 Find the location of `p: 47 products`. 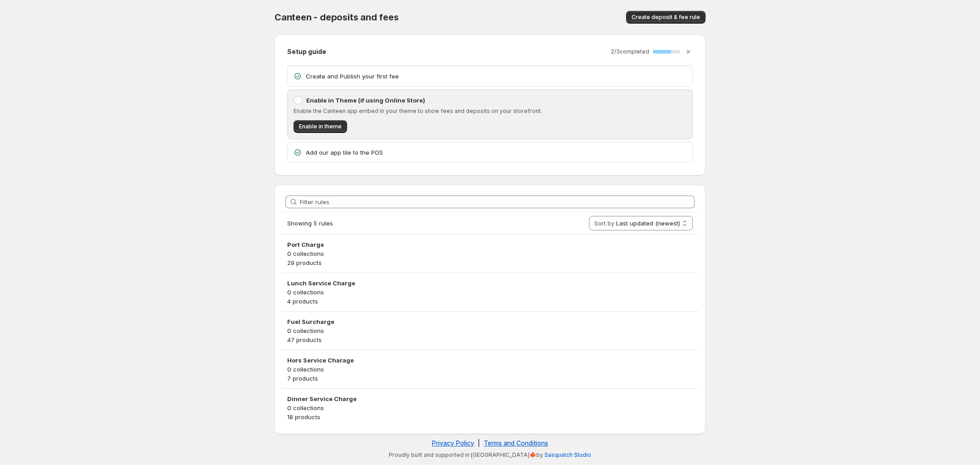

p: 47 products is located at coordinates (490, 340).